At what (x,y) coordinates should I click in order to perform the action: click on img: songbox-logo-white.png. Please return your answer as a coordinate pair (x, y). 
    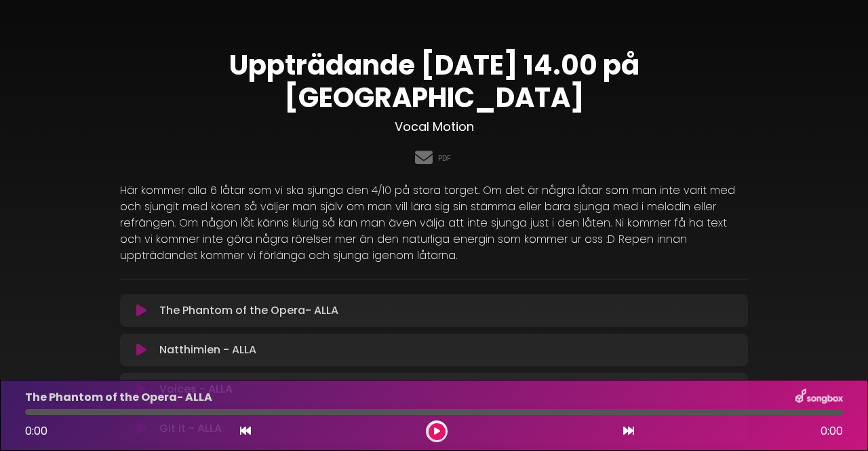
    Looking at the image, I should click on (819, 398).